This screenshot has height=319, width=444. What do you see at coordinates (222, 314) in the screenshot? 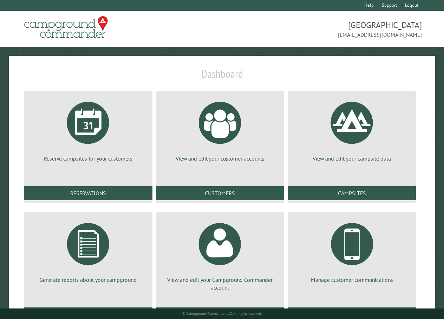
I see `small: © Campground Commander LLC. All rights reserved.` at bounding box center [222, 314].